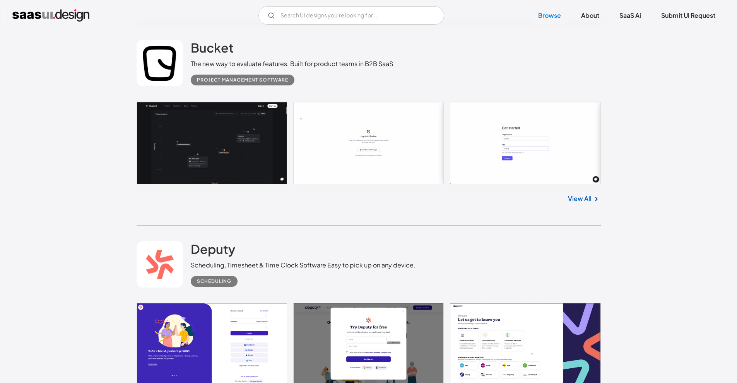 The height and width of the screenshot is (383, 737). Describe the element at coordinates (214, 282) in the screenshot. I see `div: Scheduling` at that location.